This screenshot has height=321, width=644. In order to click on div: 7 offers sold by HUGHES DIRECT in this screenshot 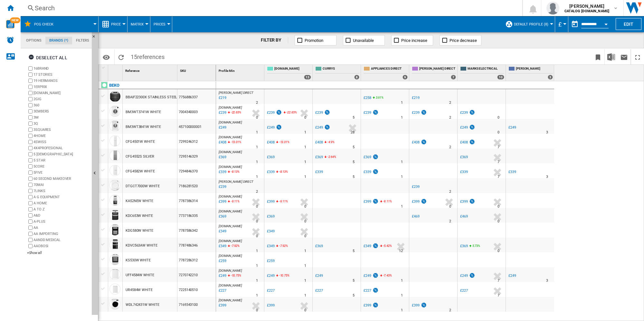, I will do `click(453, 77)`.